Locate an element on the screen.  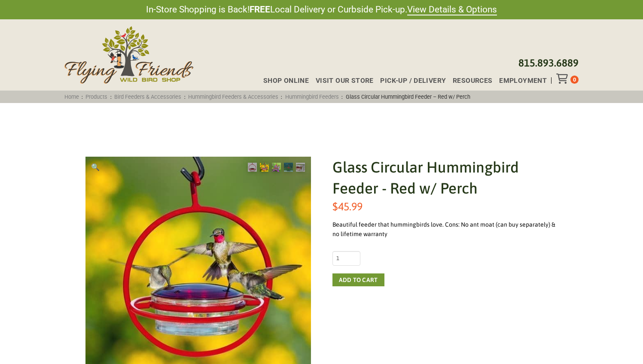
span: Pick-up / Delivery is located at coordinates (413, 80).